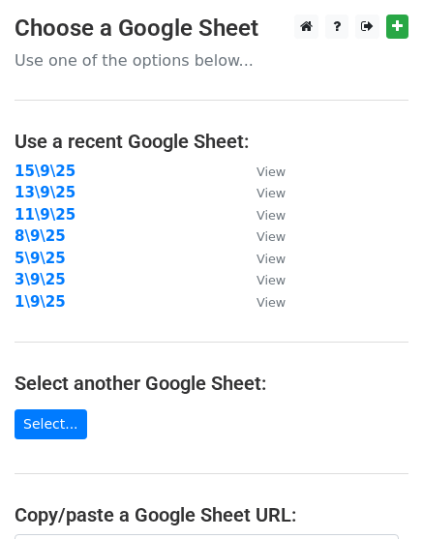 The height and width of the screenshot is (539, 423). Describe the element at coordinates (211, 515) in the screenshot. I see `h4: Copy/paste a Google Sheet URL:` at that location.